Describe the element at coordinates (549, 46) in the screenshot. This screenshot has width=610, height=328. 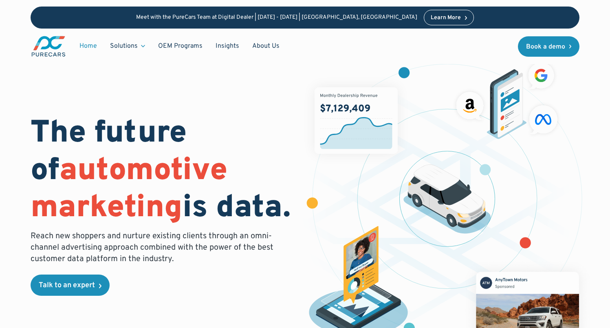
I see `a: Book a demo` at that location.